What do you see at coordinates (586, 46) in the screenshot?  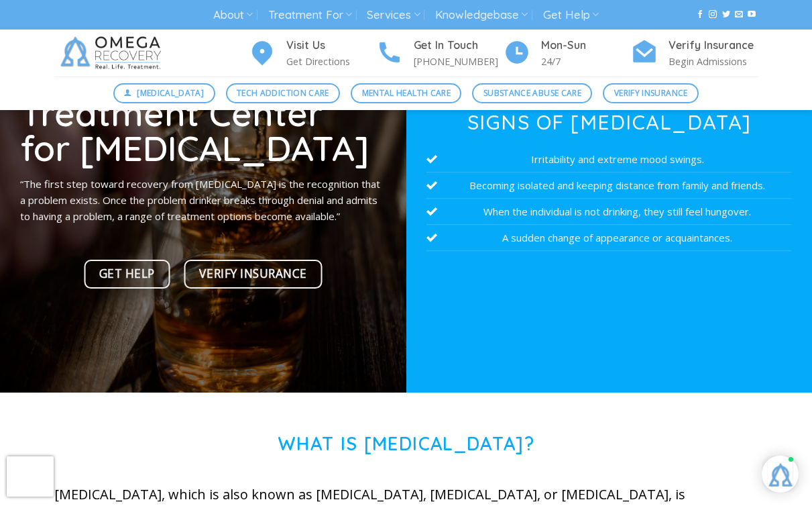 I see `h4: Mon-Sun` at bounding box center [586, 46].